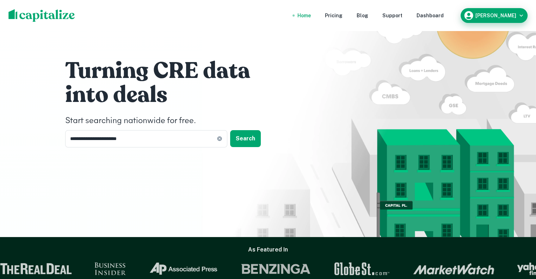 This screenshot has width=536, height=279. I want to click on button: Search, so click(245, 139).